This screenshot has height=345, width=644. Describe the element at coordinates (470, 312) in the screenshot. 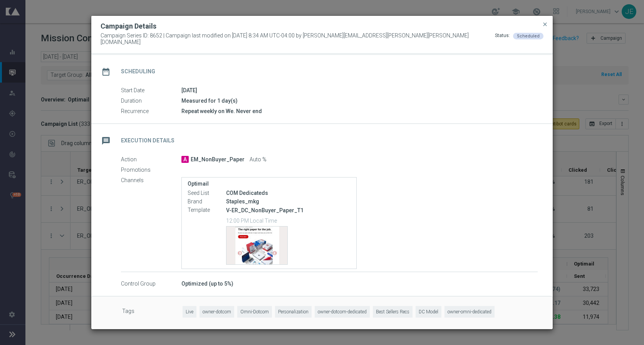

I see `span: owner-omni-dedicated` at that location.